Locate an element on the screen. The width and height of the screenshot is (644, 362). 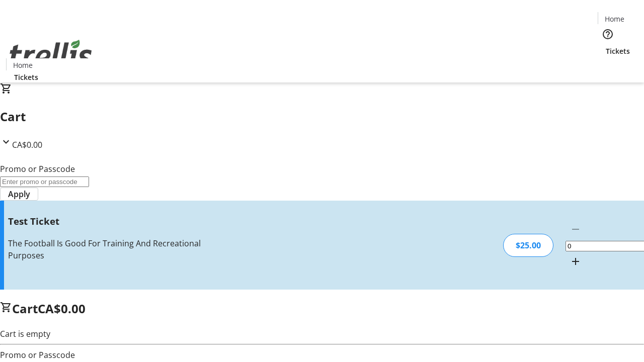
h3: Test Ticket is located at coordinates (118, 221).